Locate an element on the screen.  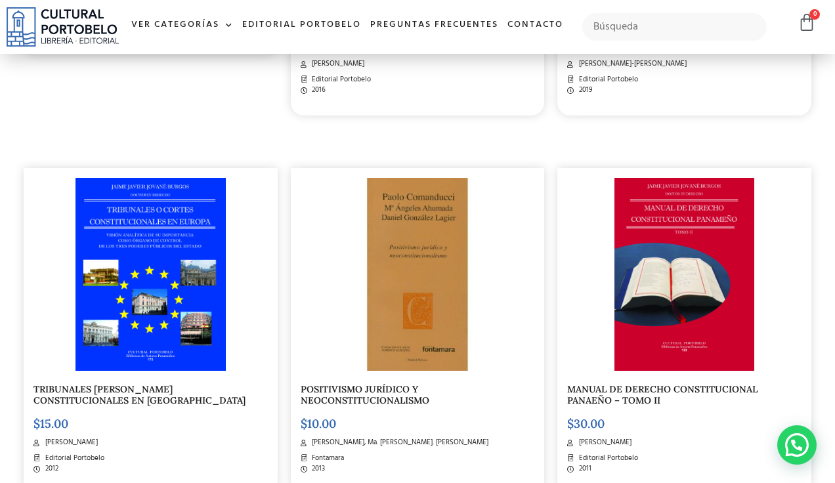
img: positivismo-juridico-y-neoconstitucionalismo-1.jpg is located at coordinates (417, 274).